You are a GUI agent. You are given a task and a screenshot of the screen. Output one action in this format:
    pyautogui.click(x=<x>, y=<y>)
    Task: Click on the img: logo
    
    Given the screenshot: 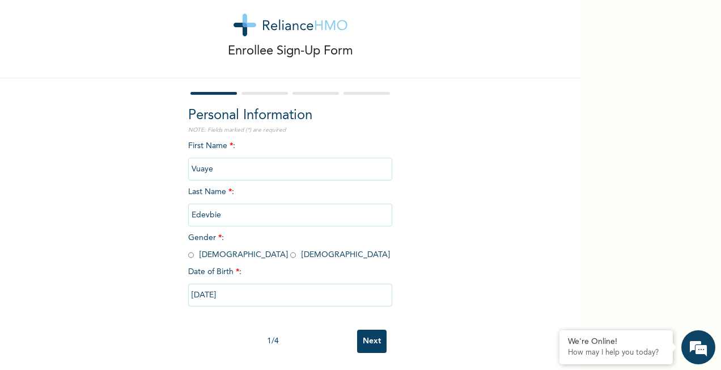 What is the action you would take?
    pyautogui.click(x=290, y=25)
    